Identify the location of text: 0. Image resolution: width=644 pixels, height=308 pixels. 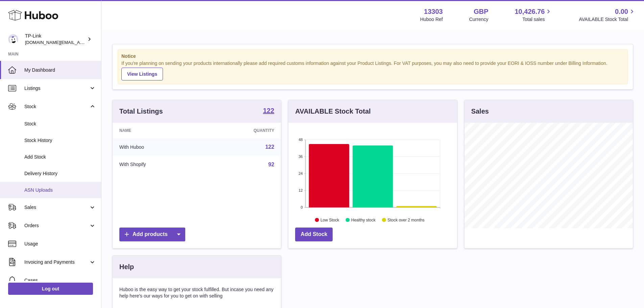
(302, 208).